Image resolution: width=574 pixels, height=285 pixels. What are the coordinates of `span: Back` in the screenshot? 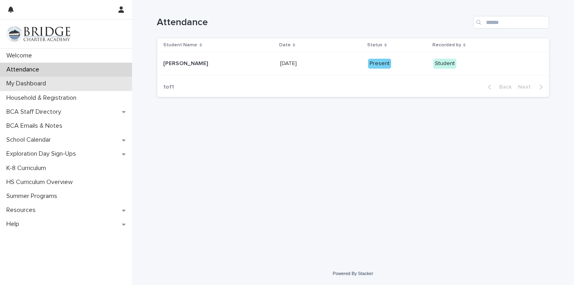 It's located at (503, 87).